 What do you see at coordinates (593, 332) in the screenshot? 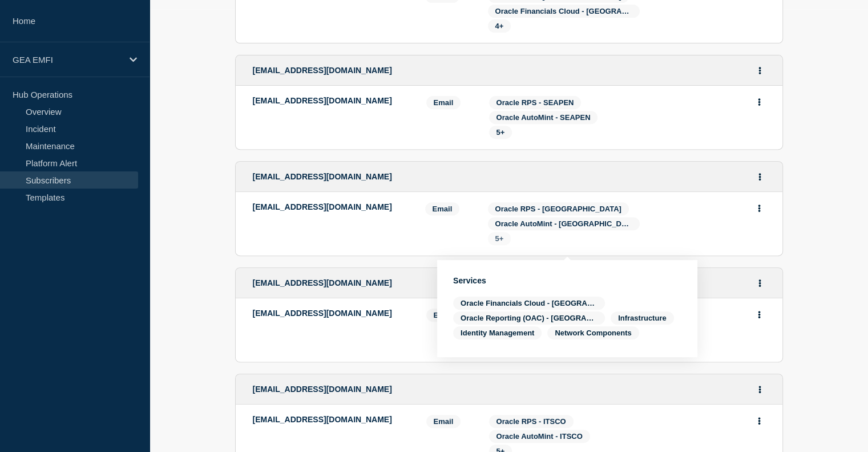
I see `span: Network Components` at bounding box center [593, 332].